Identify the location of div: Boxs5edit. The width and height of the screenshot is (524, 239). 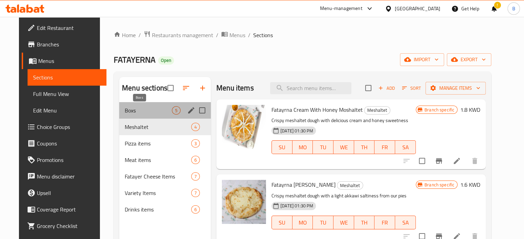
(165, 111).